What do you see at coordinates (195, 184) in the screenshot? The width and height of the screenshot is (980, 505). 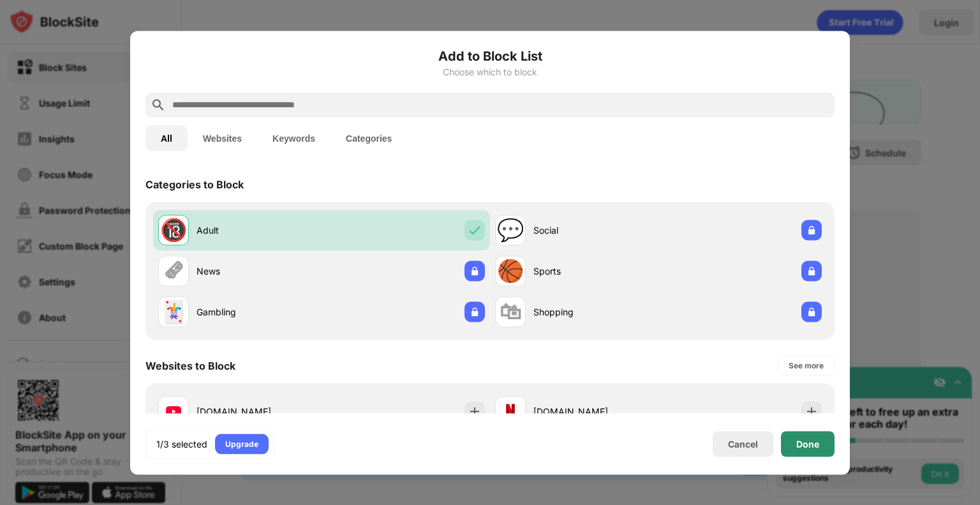 I see `div: Categories to Block` at bounding box center [195, 184].